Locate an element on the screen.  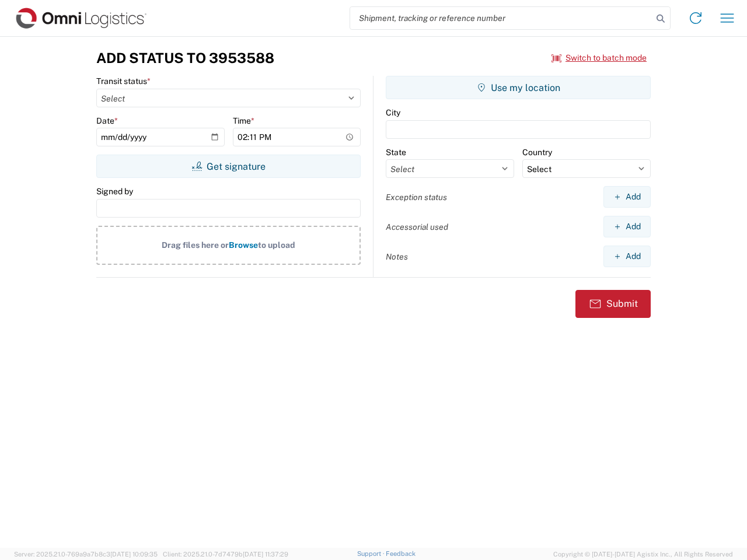
label: Time is located at coordinates (244, 120).